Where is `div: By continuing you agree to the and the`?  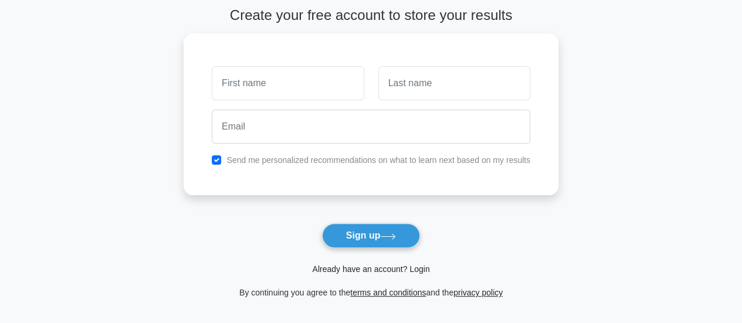
div: By continuing you agree to the and the is located at coordinates (371, 293).